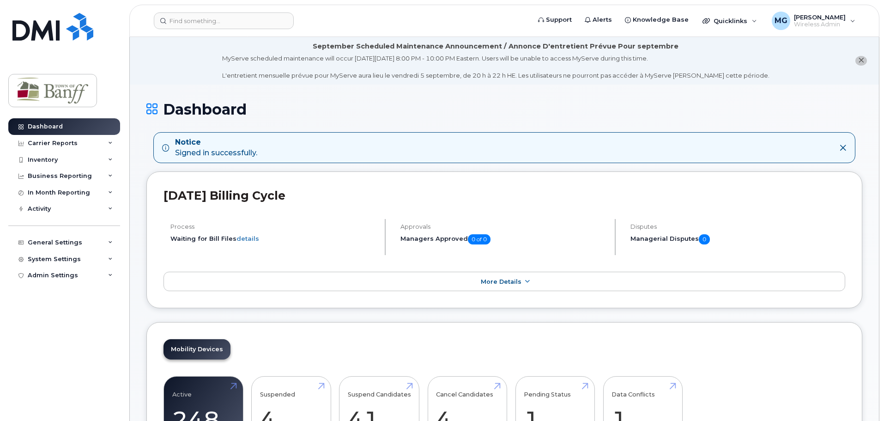 The width and height of the screenshot is (884, 421). I want to click on li: Waiting for Bill Files, so click(274, 238).